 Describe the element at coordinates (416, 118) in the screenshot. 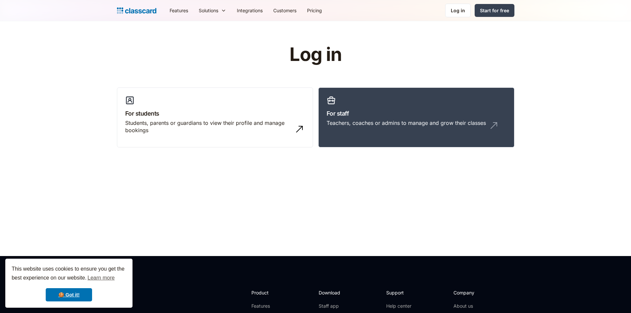

I see `a: For staffTeachers, coaches or admins to manage and grow their classes` at that location.